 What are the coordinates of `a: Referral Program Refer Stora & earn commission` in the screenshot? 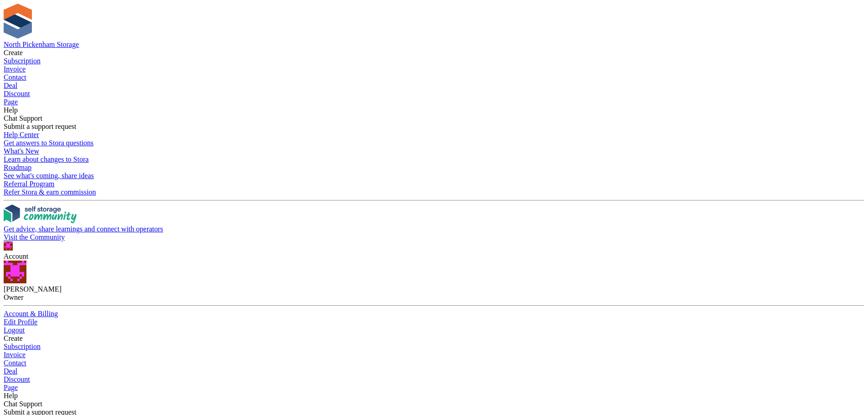 It's located at (434, 188).